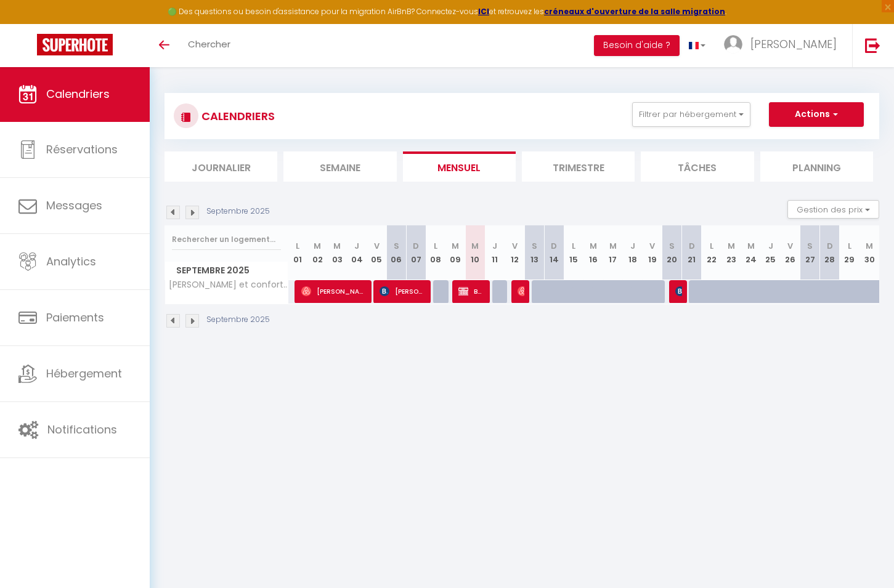  I want to click on th: 26, so click(791, 252).